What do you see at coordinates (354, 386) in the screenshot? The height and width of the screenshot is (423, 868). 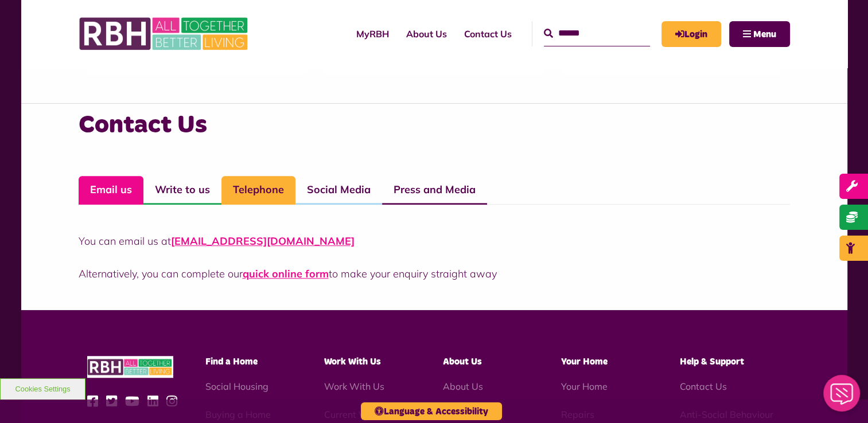 I see `a: Work With Us` at bounding box center [354, 386].